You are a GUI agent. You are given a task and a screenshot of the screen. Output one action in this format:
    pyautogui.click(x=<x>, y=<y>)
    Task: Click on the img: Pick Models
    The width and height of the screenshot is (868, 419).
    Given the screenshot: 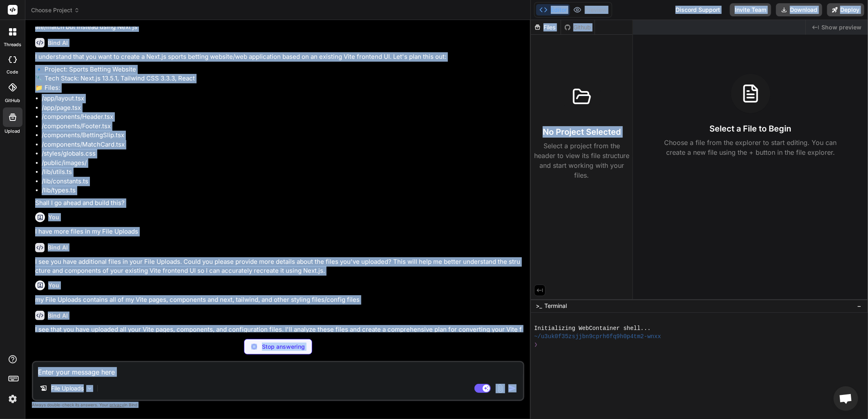 What is the action you would take?
    pyautogui.click(x=89, y=388)
    